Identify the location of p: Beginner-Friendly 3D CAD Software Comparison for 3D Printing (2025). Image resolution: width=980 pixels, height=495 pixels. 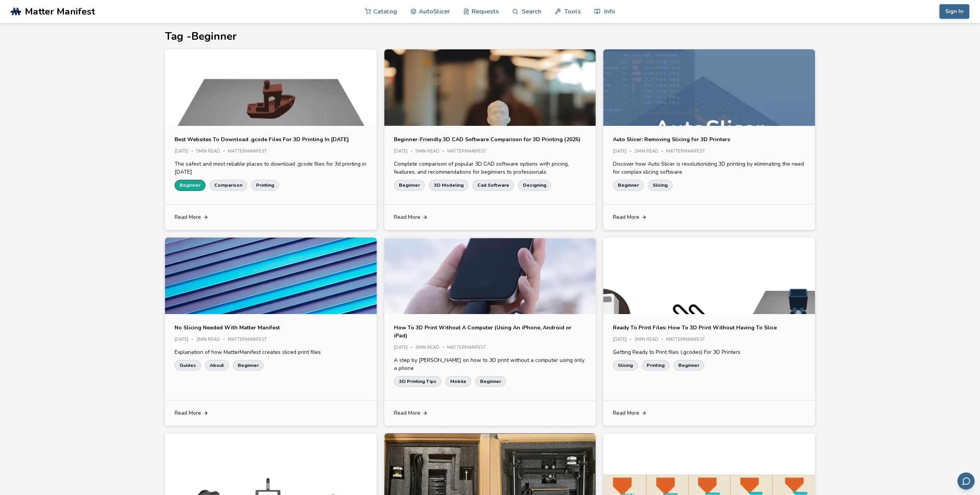
(487, 139).